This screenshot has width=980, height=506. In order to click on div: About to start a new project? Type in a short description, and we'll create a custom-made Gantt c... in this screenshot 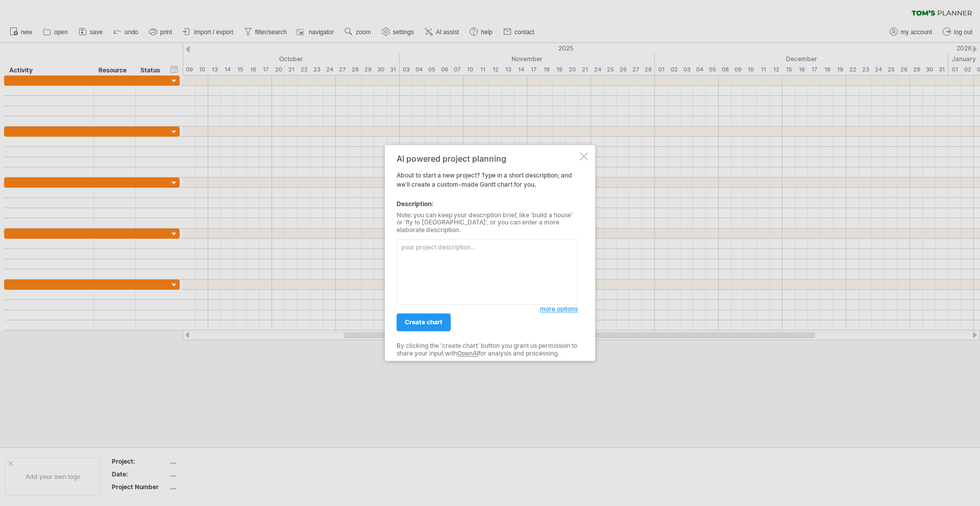, I will do `click(487, 252)`.